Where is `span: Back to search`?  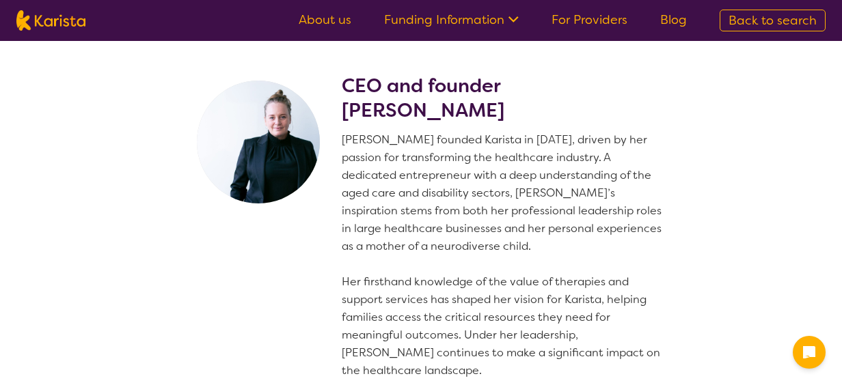
span: Back to search is located at coordinates (772, 21).